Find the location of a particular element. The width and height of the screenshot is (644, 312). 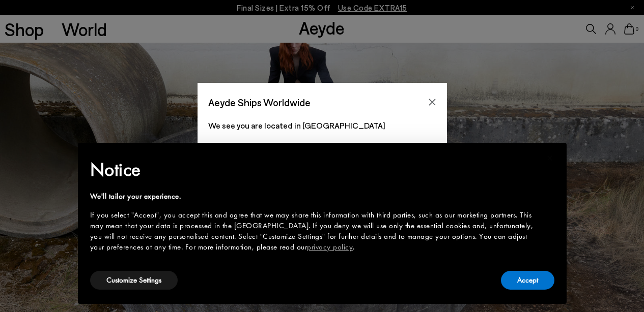

div: If you select "Accept", you accept this and agree that we may share this information with third p... is located at coordinates (314, 232).